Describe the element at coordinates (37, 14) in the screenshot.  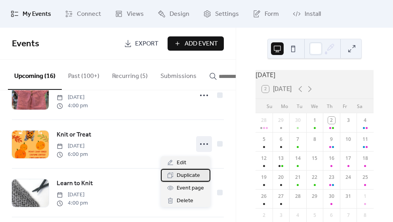
I see `span: My Events` at that location.